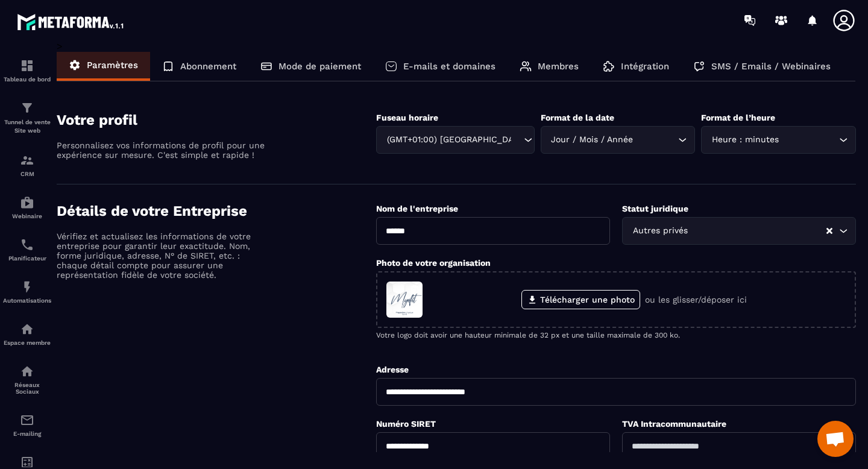  Describe the element at coordinates (320, 67) in the screenshot. I see `p: Mode de paiement` at that location.